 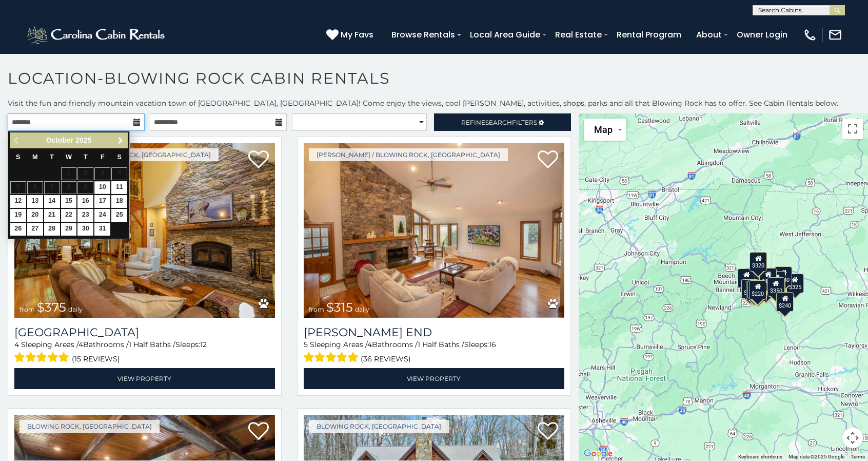 I want to click on a: 18, so click(x=119, y=201).